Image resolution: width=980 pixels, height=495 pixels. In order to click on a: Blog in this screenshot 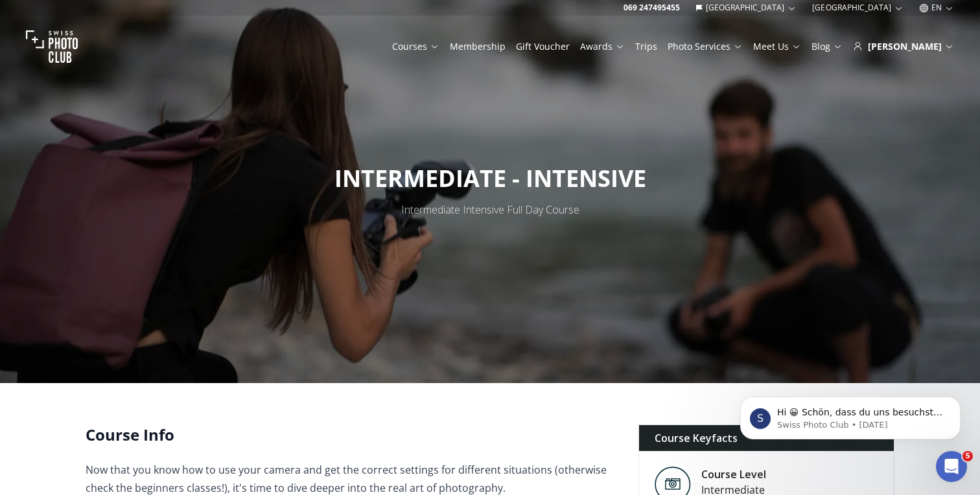, I will do `click(826, 46)`.